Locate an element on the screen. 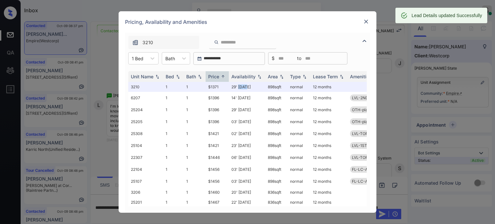 The width and height of the screenshot is (495, 224). td: $1421 is located at coordinates (217, 145).